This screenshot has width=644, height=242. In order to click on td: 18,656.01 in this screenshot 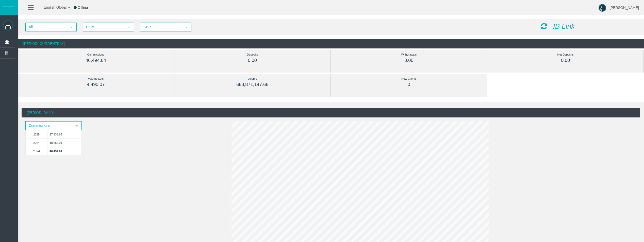, I will do `click(64, 142)`.